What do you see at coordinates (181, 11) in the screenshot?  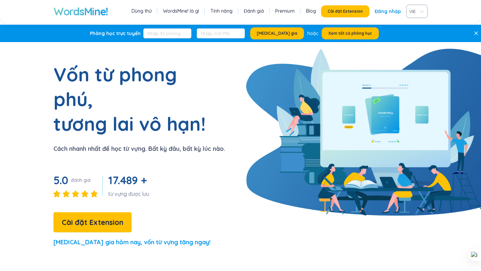 I see `a: WordsMine! là gì` at bounding box center [181, 11].